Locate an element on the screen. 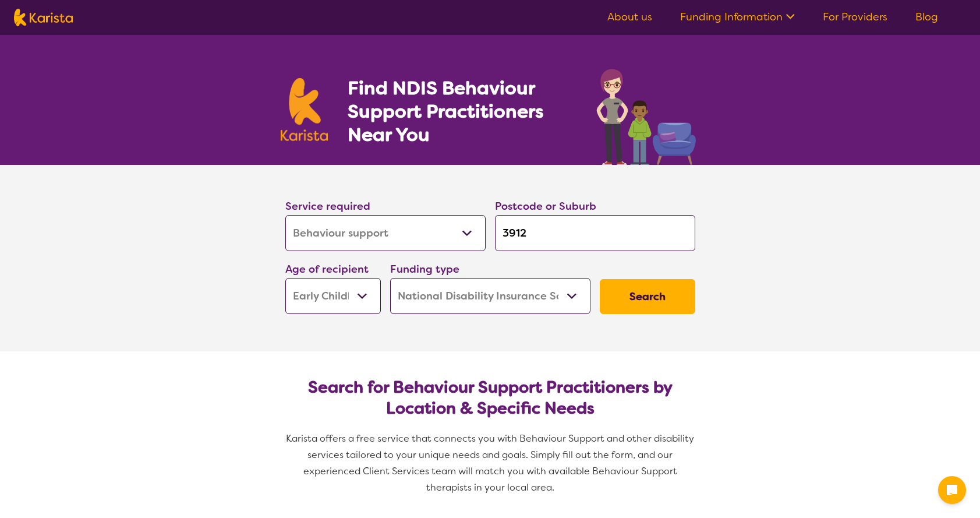 Image resolution: width=980 pixels, height=518 pixels. h1: Find NDIS Behaviour Support Practitioners Near You is located at coordinates (460, 111).